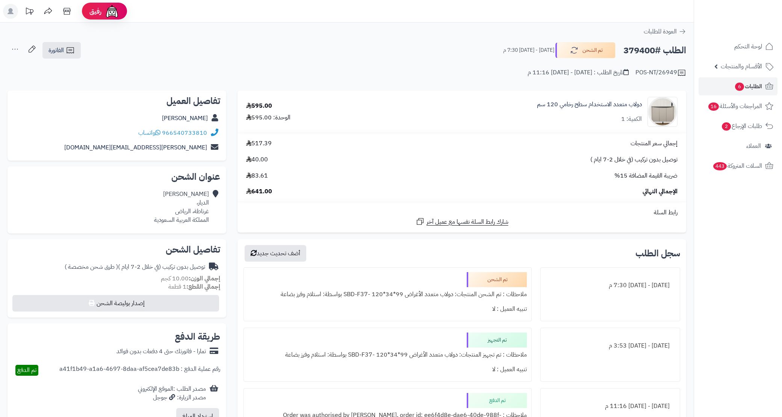 The image size is (782, 417). I want to click on span: رفيق, so click(95, 11).